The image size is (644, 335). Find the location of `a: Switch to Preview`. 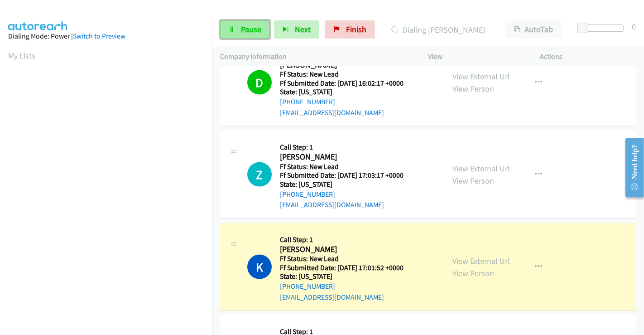

a: Switch to Preview is located at coordinates (99, 36).